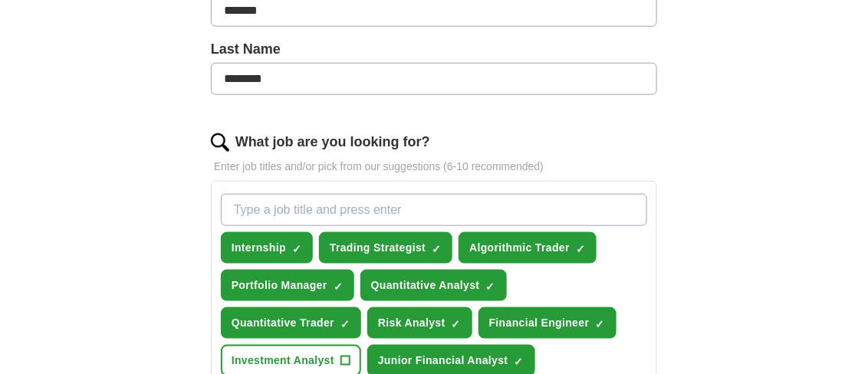 The height and width of the screenshot is (374, 868). What do you see at coordinates (279, 286) in the screenshot?
I see `span: Portfolio Manager` at bounding box center [279, 286].